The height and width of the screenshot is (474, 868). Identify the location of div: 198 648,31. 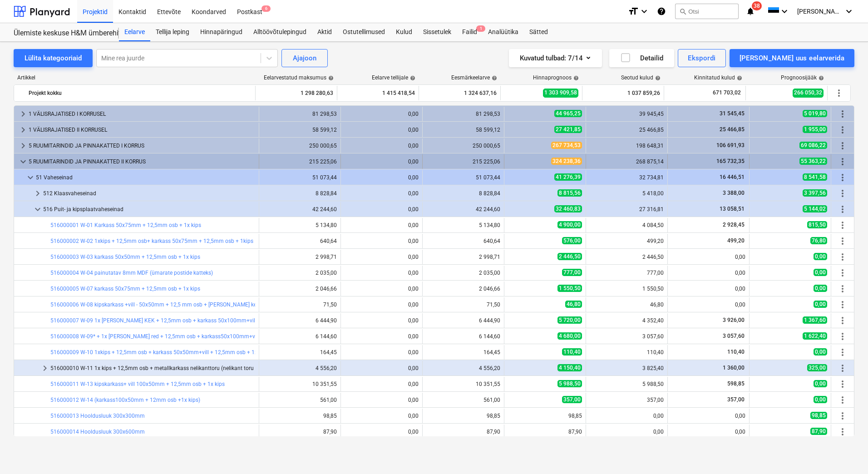
(626, 146).